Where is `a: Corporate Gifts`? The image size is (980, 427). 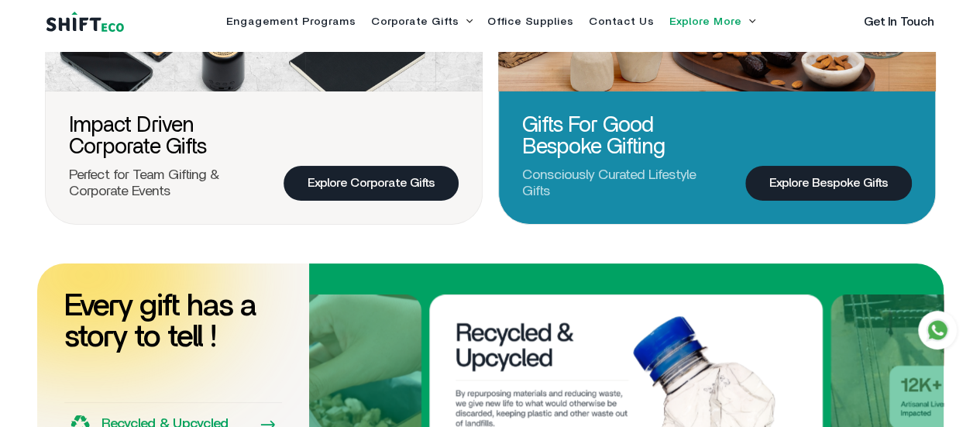
a: Corporate Gifts is located at coordinates (415, 22).